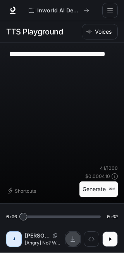 Image resolution: width=124 pixels, height=253 pixels. What do you see at coordinates (34, 32) in the screenshot?
I see `h1: TTS Playground` at bounding box center [34, 32].